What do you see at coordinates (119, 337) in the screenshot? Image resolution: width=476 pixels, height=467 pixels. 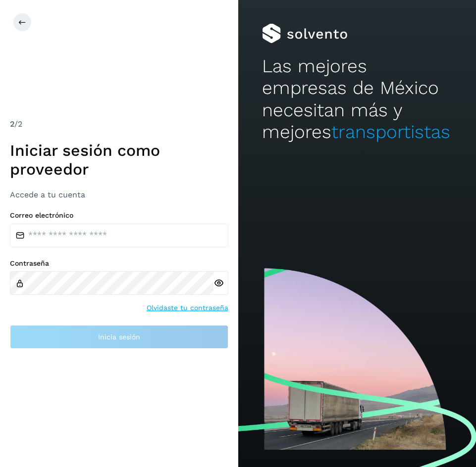 I see `button: Inicia sesión` at bounding box center [119, 337].